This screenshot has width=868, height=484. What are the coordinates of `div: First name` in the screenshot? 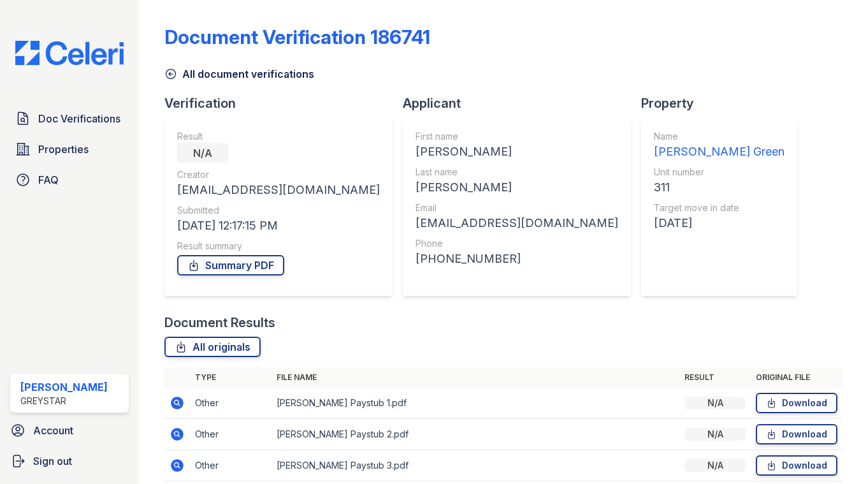 It's located at (517, 136).